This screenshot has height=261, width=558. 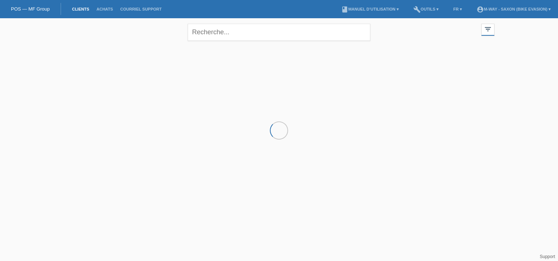 I want to click on a: Achats, so click(x=104, y=9).